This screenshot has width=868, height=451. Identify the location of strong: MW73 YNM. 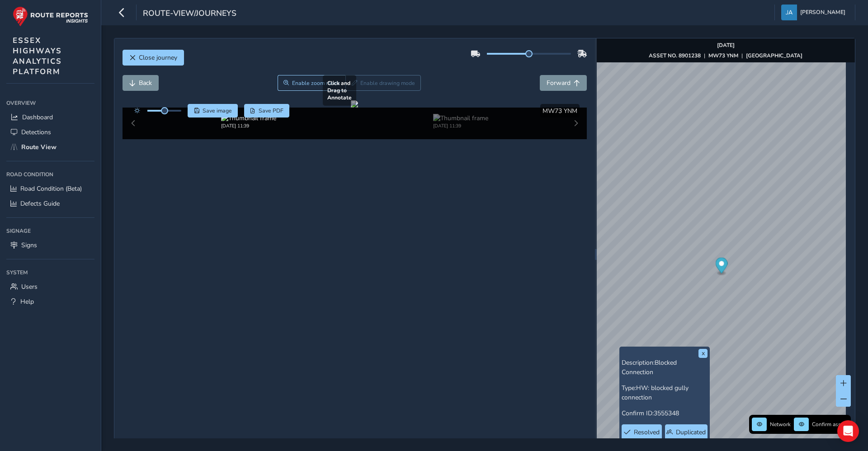
(723, 55).